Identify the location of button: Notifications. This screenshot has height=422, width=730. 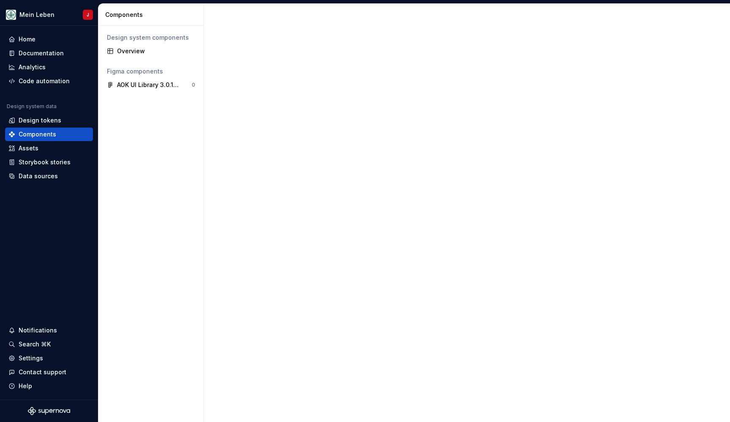
(49, 330).